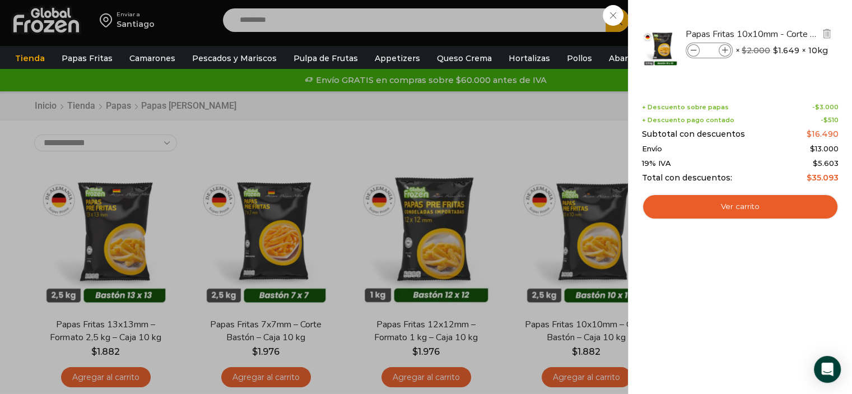  I want to click on bdi: 13.000, so click(824, 148).